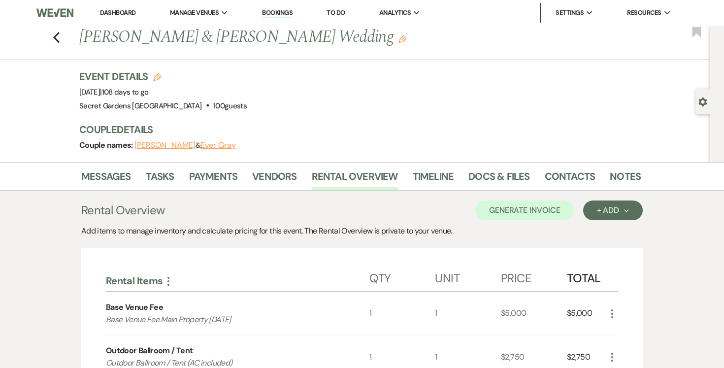  I want to click on div: Add items to manage inventory and calculate pricing for this event. The Rental Overview is privat..., so click(362, 231).